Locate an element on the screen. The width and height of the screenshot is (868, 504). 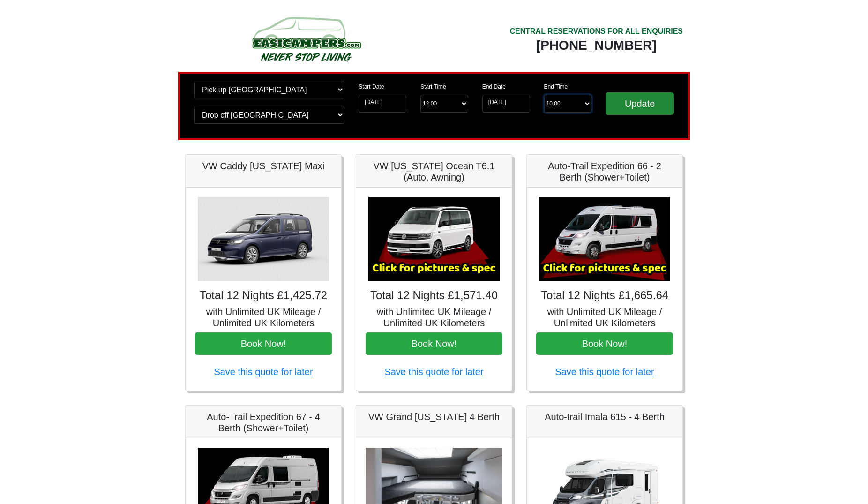
img: Auto-Trail Expedition 66 - 2 Berth (Shower+Toilet) is located at coordinates (605, 239).